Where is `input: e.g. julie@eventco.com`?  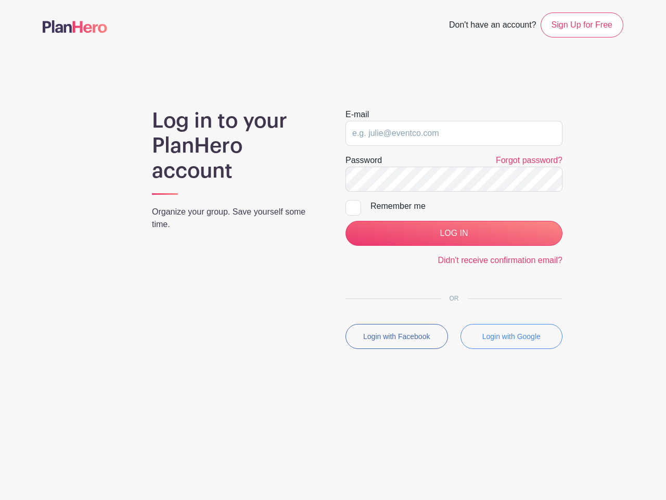 input: e.g. julie@eventco.com is located at coordinates (454, 133).